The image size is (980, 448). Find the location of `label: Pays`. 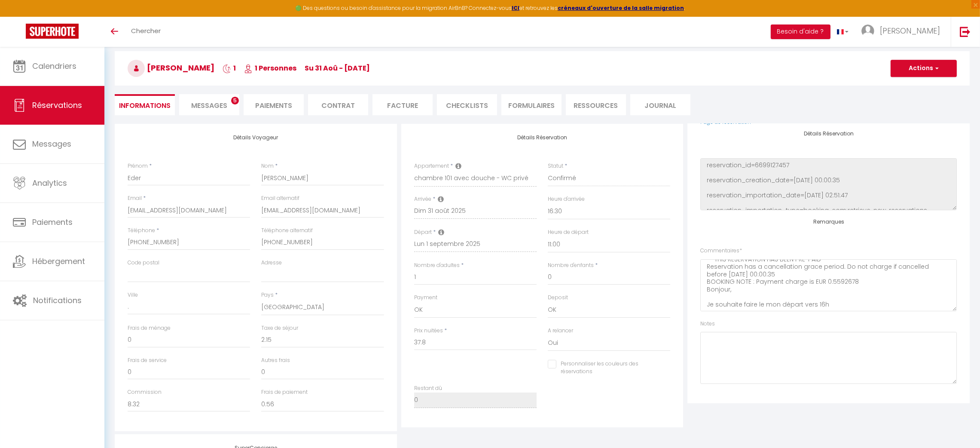

label: Pays is located at coordinates (267, 295).